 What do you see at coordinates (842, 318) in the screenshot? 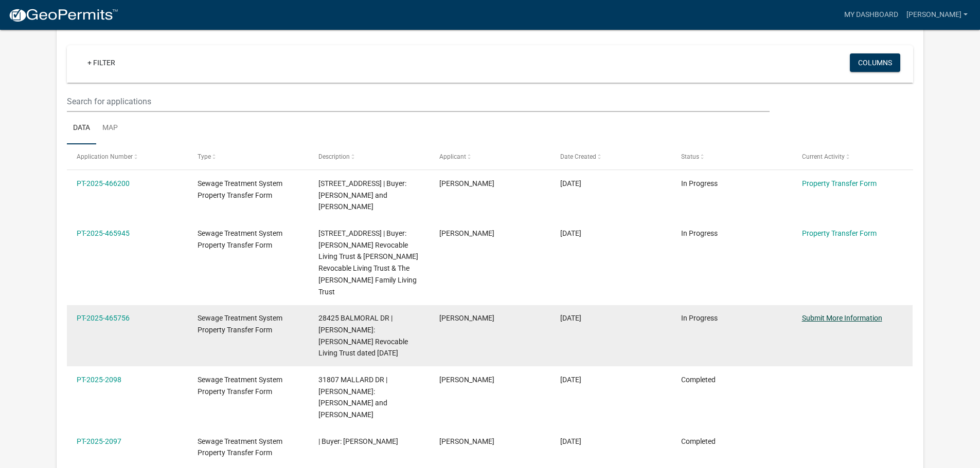
I see `a: Submit More Information` at bounding box center [842, 318].